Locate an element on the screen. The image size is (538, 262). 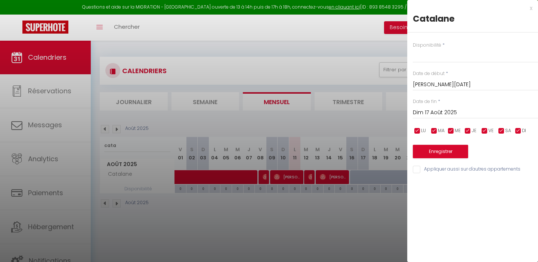
label: Date de fin is located at coordinates (425, 102).